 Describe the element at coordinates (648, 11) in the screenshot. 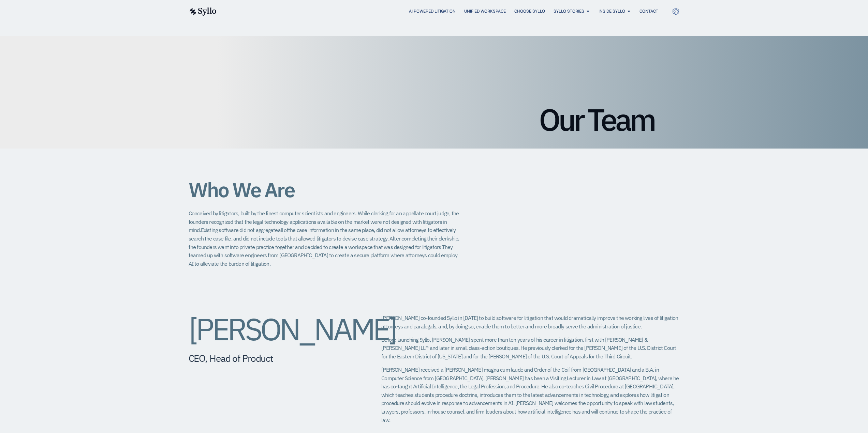

I see `span: Contact` at that location.